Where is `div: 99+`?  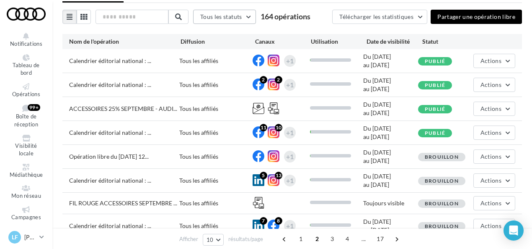
div: 99+ is located at coordinates (34, 107).